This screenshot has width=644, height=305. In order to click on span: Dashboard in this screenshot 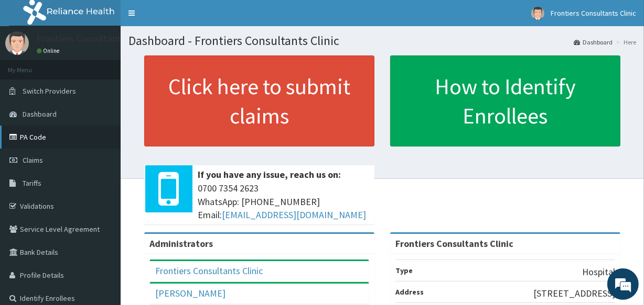, I will do `click(39, 114)`.